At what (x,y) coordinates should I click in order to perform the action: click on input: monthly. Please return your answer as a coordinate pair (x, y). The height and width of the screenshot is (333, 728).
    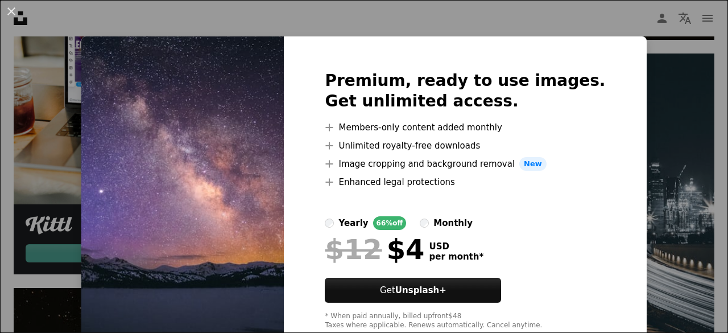
    Looking at the image, I should click on (424, 223).